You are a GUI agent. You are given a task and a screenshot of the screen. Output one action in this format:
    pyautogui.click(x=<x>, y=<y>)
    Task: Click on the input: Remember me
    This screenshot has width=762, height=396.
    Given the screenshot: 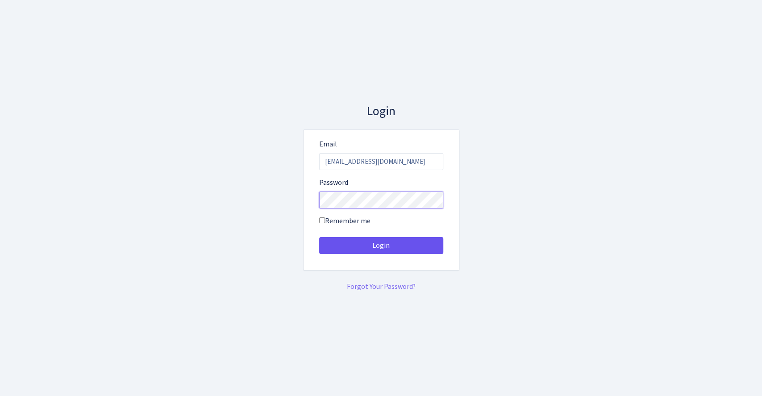 What is the action you would take?
    pyautogui.click(x=322, y=220)
    